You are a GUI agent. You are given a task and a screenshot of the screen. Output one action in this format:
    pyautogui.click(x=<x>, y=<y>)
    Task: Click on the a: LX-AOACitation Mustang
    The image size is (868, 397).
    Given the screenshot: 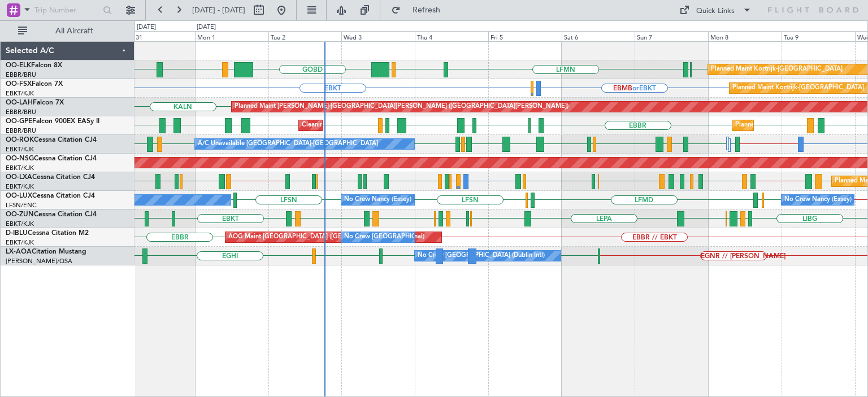 What is the action you would take?
    pyautogui.click(x=45, y=252)
    